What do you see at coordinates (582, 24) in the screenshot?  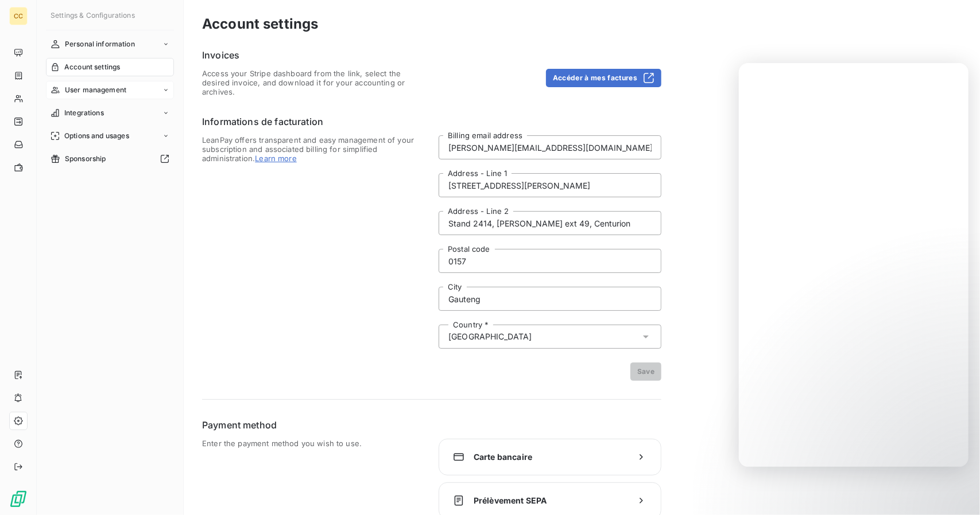 I see `h3: Account settings` at bounding box center [582, 24].